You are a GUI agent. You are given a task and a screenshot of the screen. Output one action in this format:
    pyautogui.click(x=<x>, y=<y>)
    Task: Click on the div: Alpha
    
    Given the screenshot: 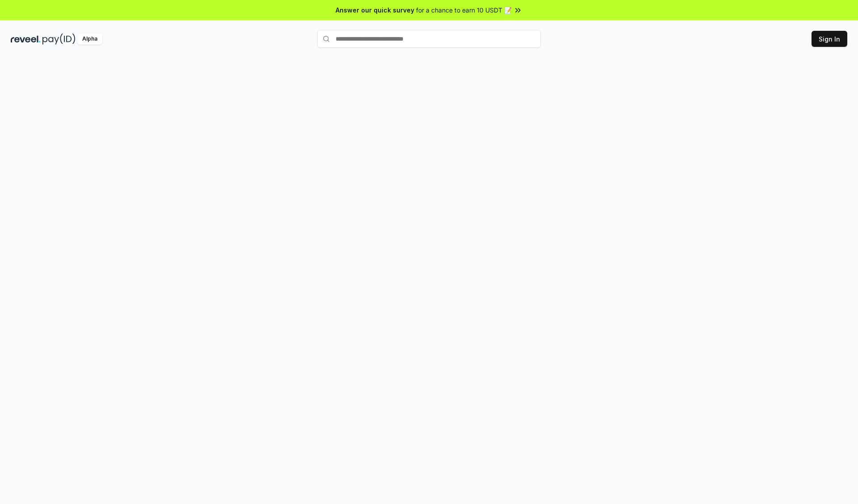 What is the action you would take?
    pyautogui.click(x=90, y=39)
    